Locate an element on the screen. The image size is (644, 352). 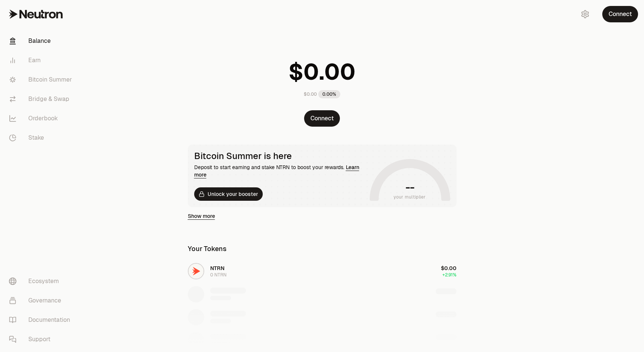
a: Ecosystem is located at coordinates (42, 281).